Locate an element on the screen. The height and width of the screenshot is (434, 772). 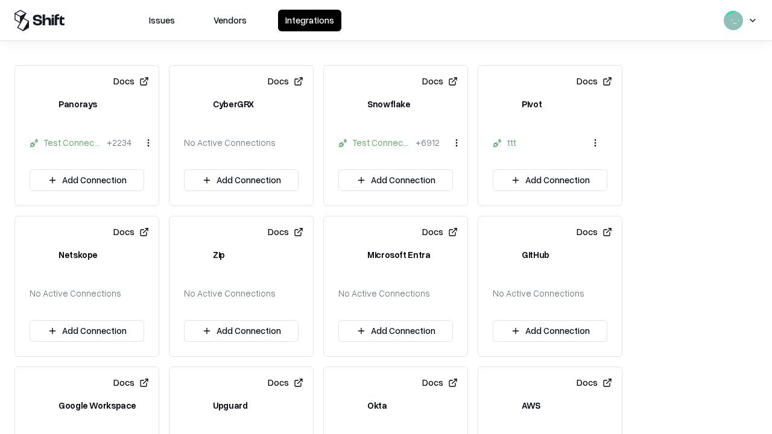
img: CyberGRX is located at coordinates (196, 104).